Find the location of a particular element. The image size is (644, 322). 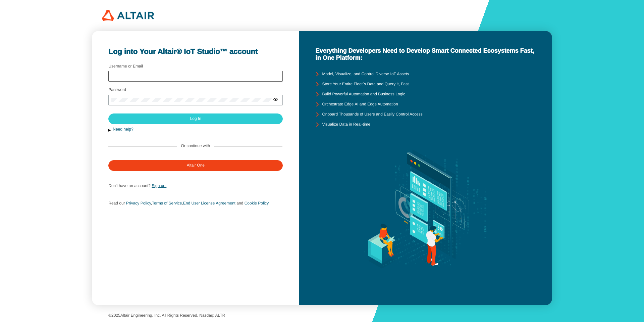

label: Username or Email is located at coordinates (126, 66).